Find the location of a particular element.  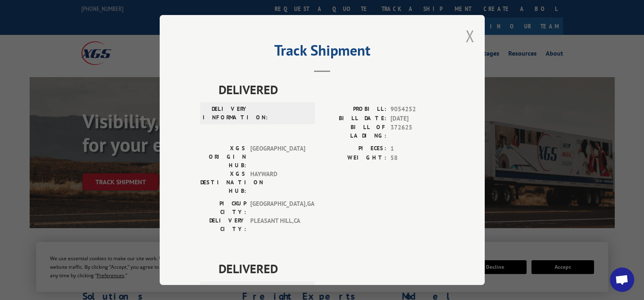

label: PICKUP CITY: is located at coordinates (223, 208).